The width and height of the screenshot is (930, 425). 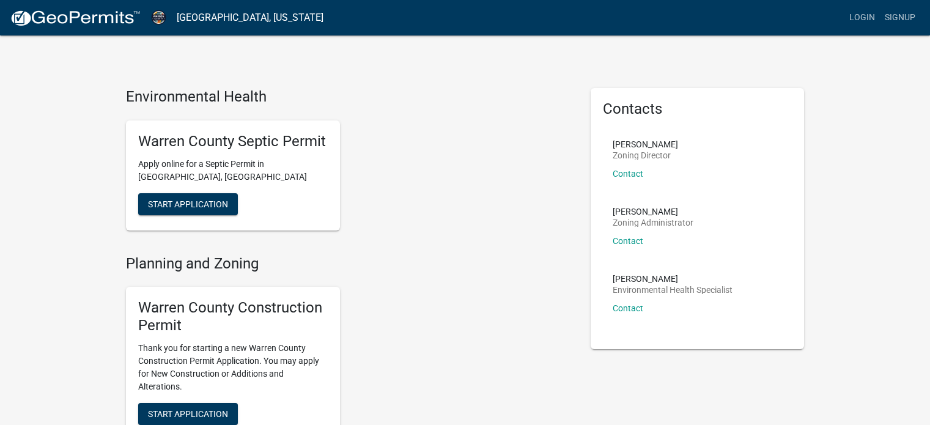 I want to click on img: Warren County, Iowa, so click(x=158, y=17).